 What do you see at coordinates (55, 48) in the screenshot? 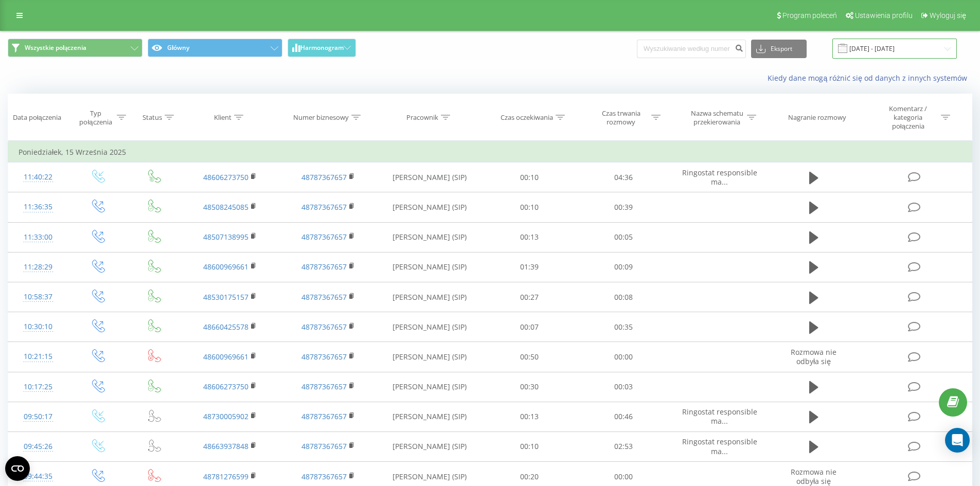
I see `span: Wszystkie połączenia` at bounding box center [55, 48].